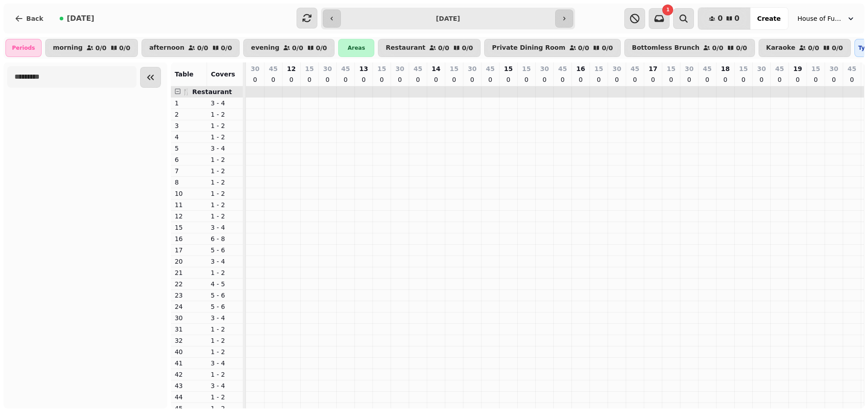  Describe the element at coordinates (189, 261) in the screenshot. I see `p: 20` at that location.